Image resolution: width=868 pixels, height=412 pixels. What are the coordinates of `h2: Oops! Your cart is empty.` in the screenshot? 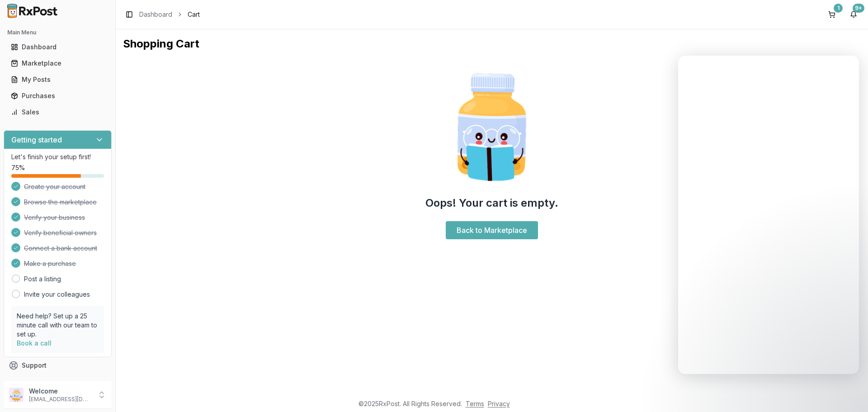 It's located at (492, 203).